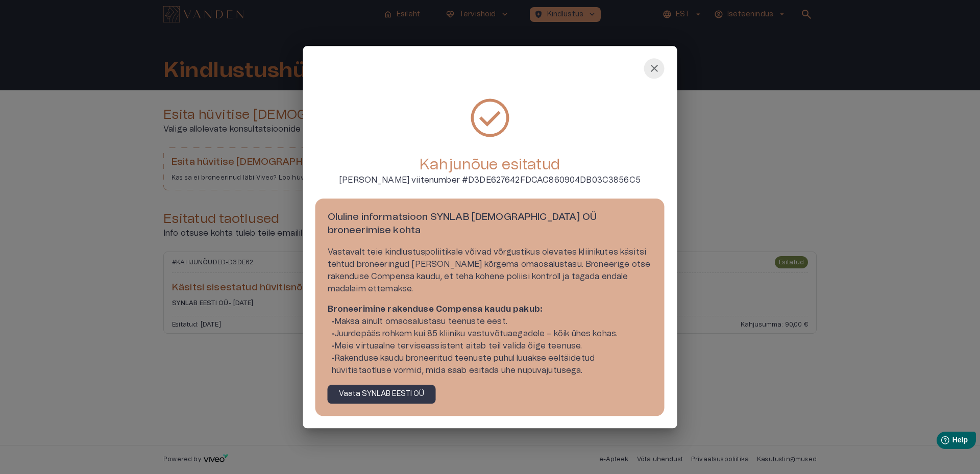 Image resolution: width=980 pixels, height=474 pixels. Describe the element at coordinates (490, 164) in the screenshot. I see `h3: Kahjunõue esitatud` at that location.